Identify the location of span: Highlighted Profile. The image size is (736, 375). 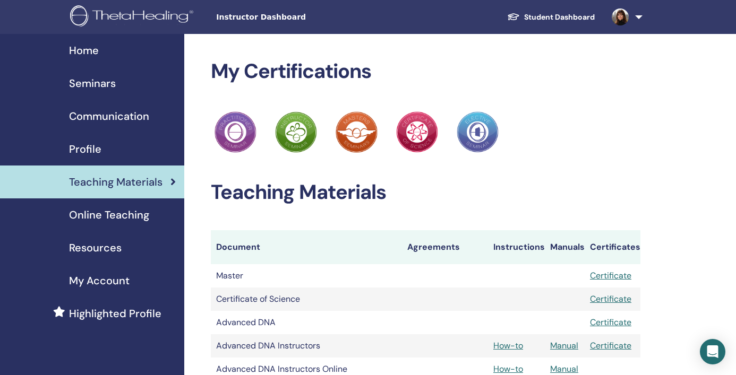
(115, 314).